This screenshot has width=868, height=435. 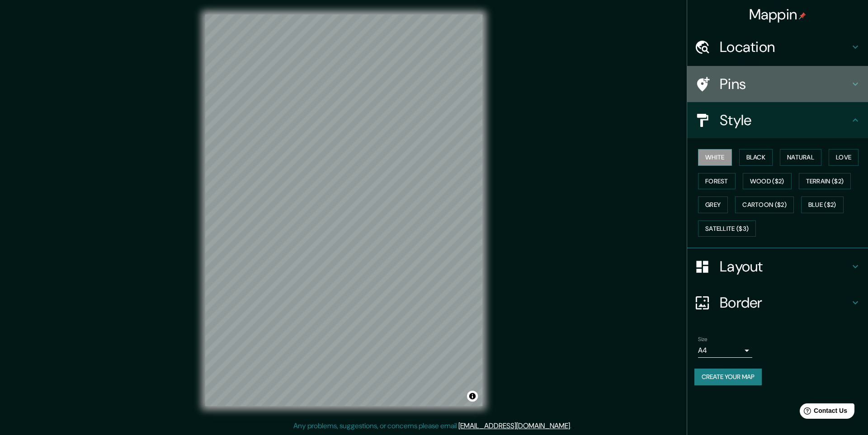 What do you see at coordinates (432, 426) in the screenshot?
I see `p: Any problems, suggestions, or concerns please email .` at bounding box center [432, 426].